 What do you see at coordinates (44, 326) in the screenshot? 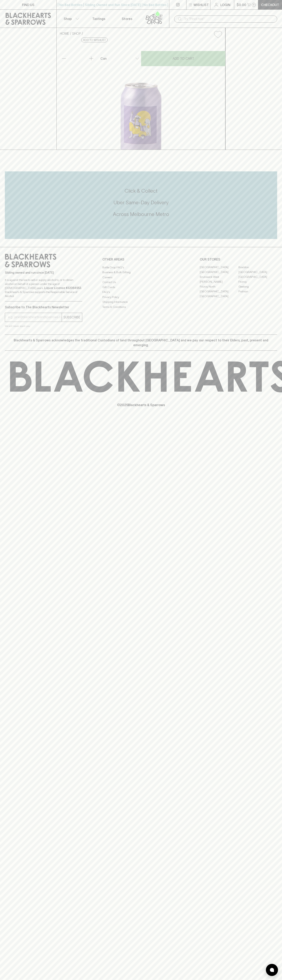
I see `p: We will never spam you` at bounding box center [44, 326].